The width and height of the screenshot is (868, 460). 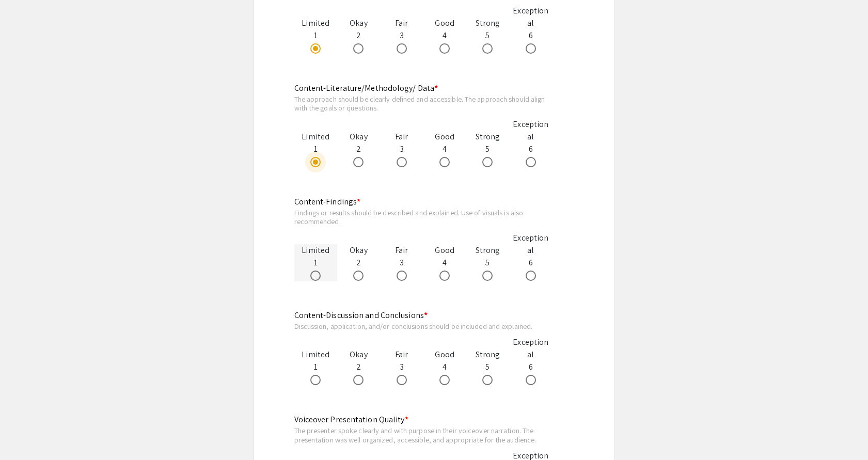 What do you see at coordinates (366, 88) in the screenshot?
I see `mat-label: Content-Literature/Methodology/ Data` at bounding box center [366, 88].